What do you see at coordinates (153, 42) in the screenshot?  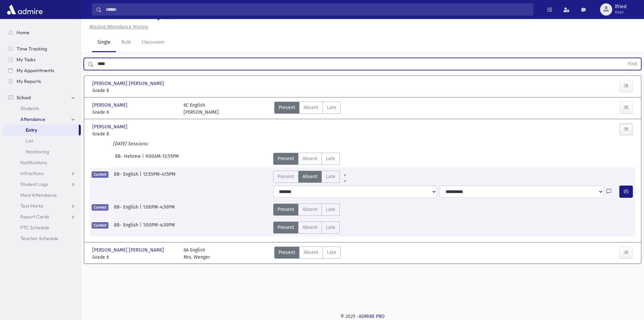 I see `a: Classroom` at bounding box center [153, 42].